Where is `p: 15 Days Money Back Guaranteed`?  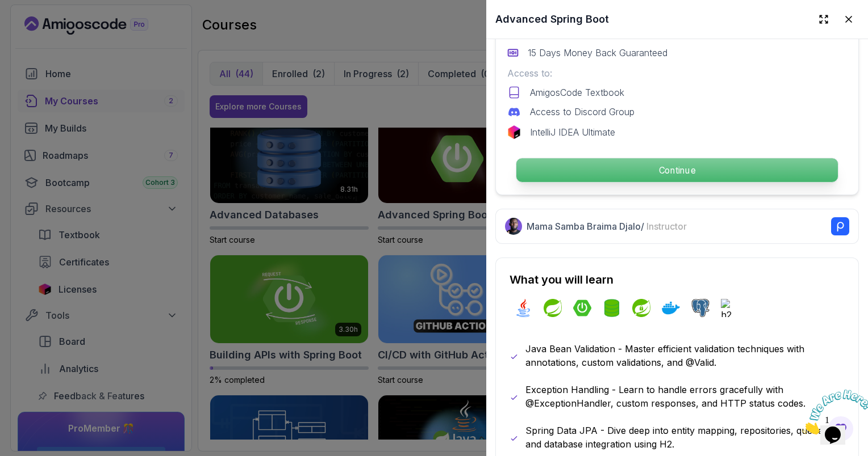 p: 15 Days Money Back Guaranteed is located at coordinates (598, 53).